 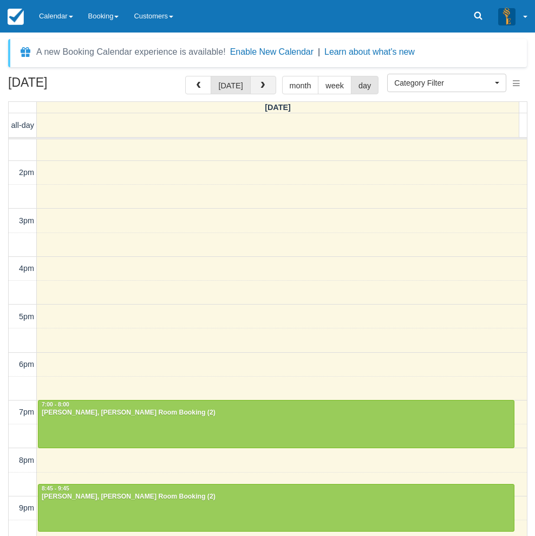 What do you see at coordinates (365, 85) in the screenshot?
I see `button: day` at bounding box center [365, 85].